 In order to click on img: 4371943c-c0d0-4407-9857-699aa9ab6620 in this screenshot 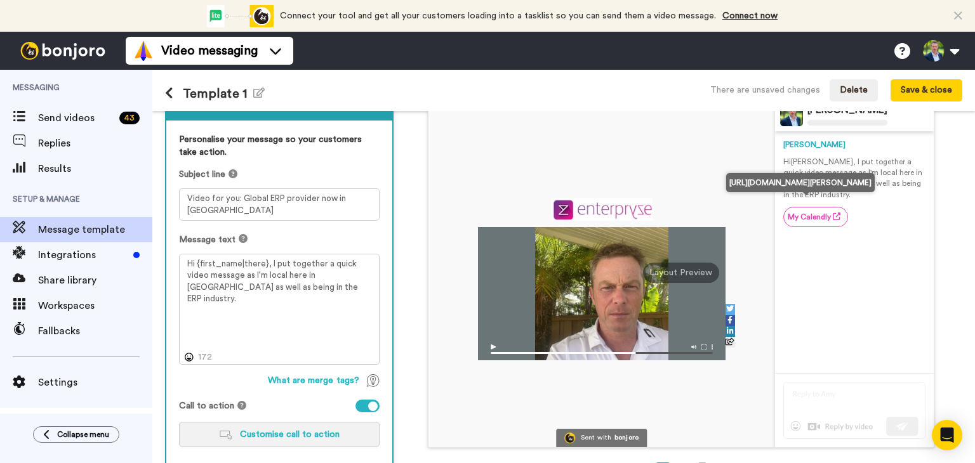, I will do `click(602, 209)`.